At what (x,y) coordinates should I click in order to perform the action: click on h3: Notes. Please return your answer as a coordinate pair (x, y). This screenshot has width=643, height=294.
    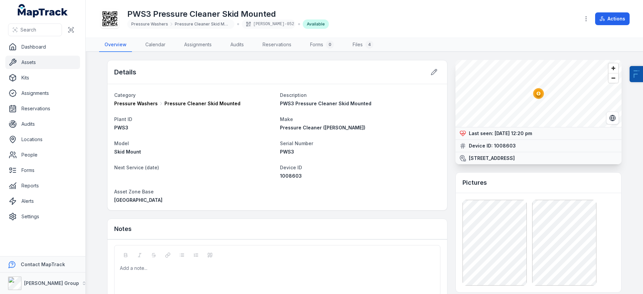
    Looking at the image, I should click on (123, 229).